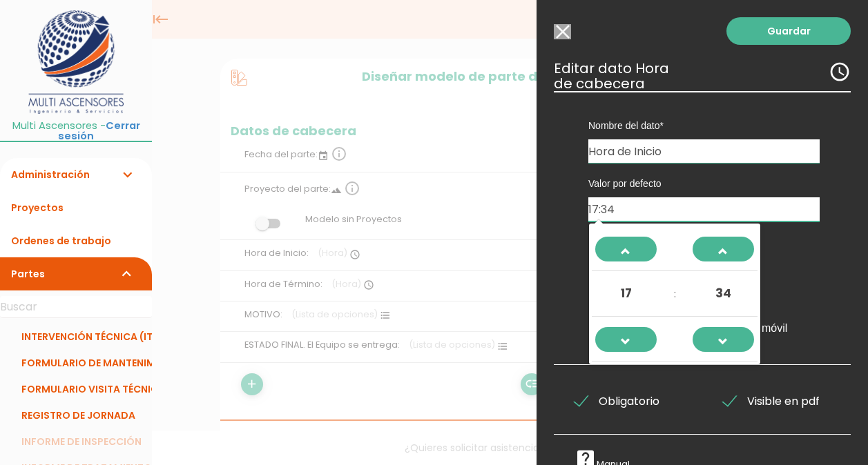 The height and width of the screenshot is (465, 868). Describe the element at coordinates (703, 76) in the screenshot. I see `h3: Editar dato Hora de cabecera` at that location.